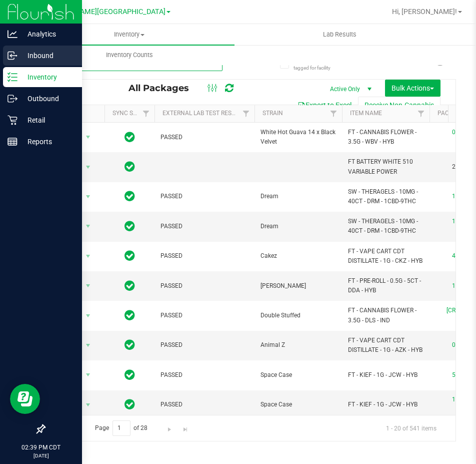 The width and height of the screenshot is (476, 464). What do you see at coordinates (399, 105) in the screenshot?
I see `button: Receive Non-Cannabis` at bounding box center [399, 105].